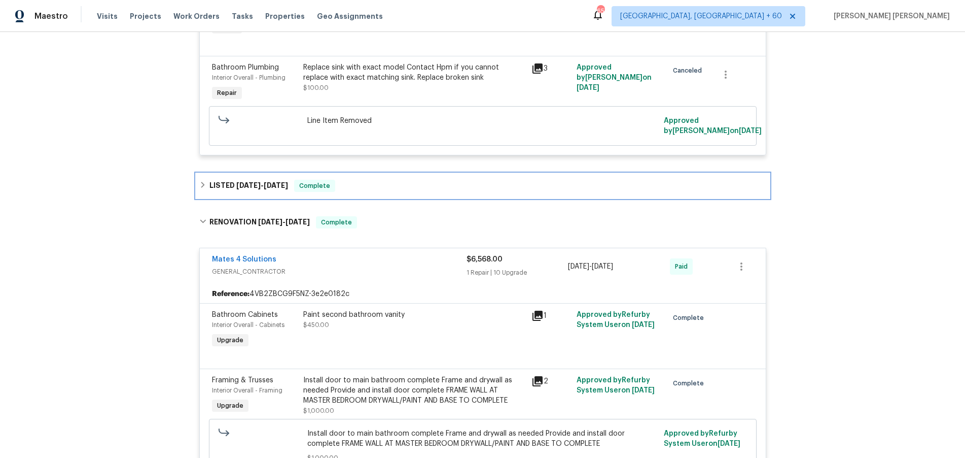 This screenshot has width=965, height=458. I want to click on b: Reference:, so click(231, 294).